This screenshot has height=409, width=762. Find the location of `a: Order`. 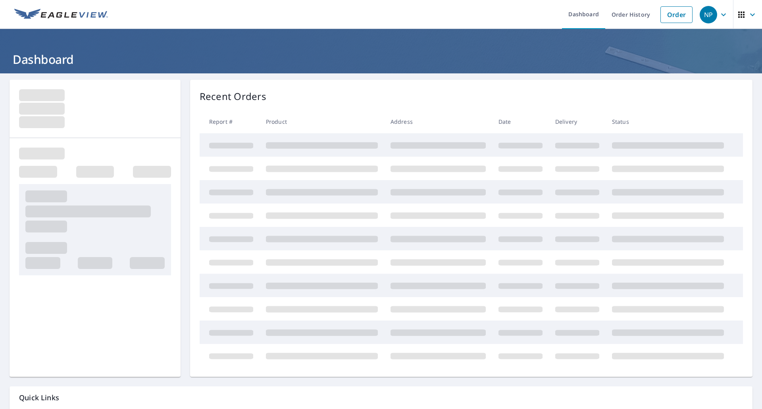

a: Order is located at coordinates (676, 15).